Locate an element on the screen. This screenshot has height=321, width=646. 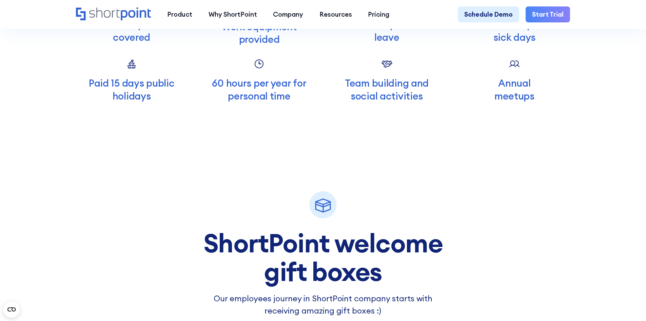
h3: ShortPoint welcome gift boxes is located at coordinates (323, 257).